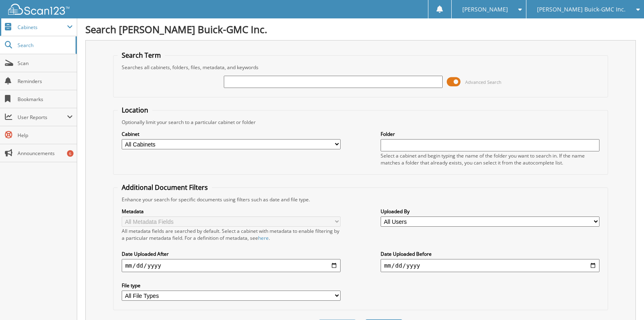 The image size is (644, 320). Describe the element at coordinates (141, 55) in the screenshot. I see `legend: Search Term` at that location.